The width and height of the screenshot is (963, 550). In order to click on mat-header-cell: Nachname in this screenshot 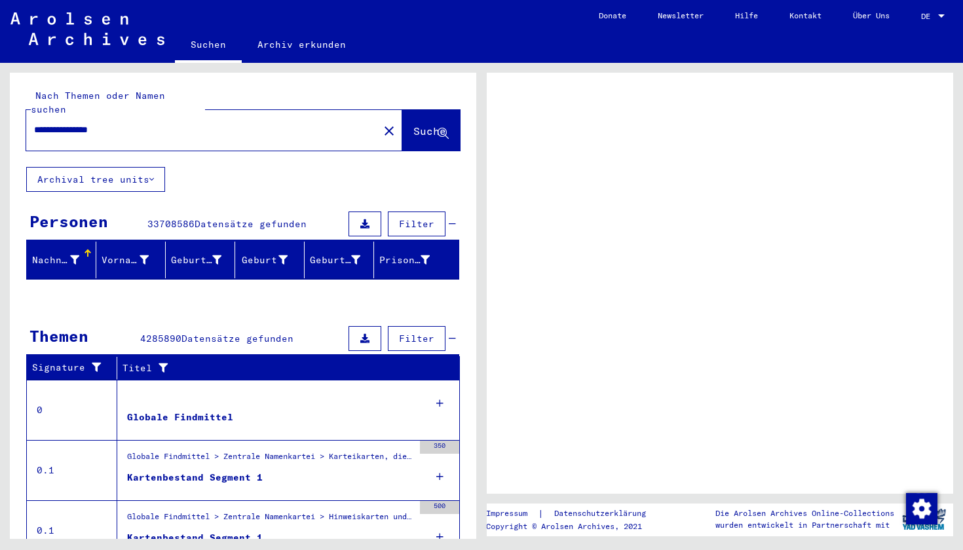, I will do `click(62, 260)`.